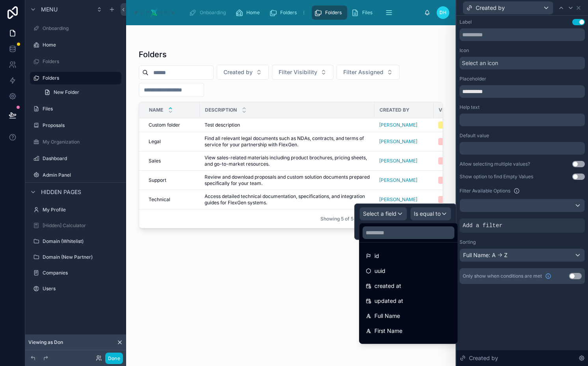  I want to click on a: Domain (New Partner), so click(76, 257).